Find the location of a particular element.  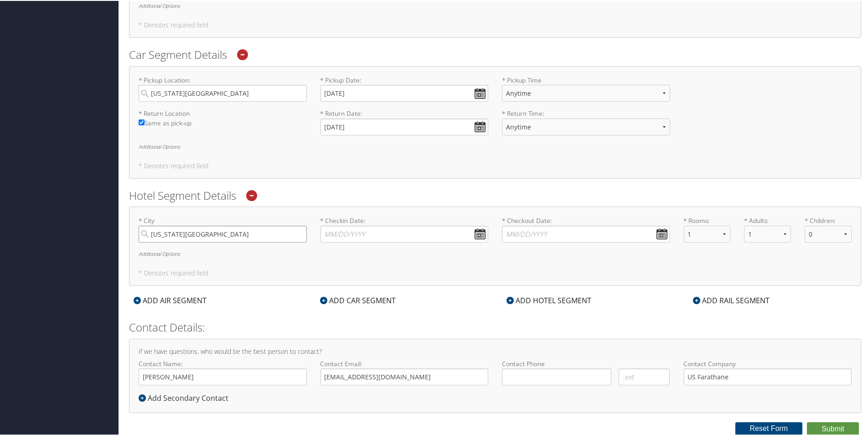

input: * Return Date: is located at coordinates (404, 126).